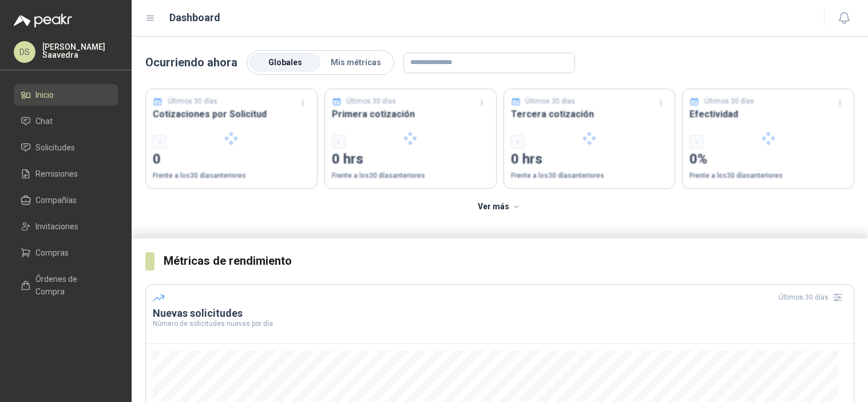  Describe the element at coordinates (71, 286) in the screenshot. I see `span: Órdenes de Compra` at that location.